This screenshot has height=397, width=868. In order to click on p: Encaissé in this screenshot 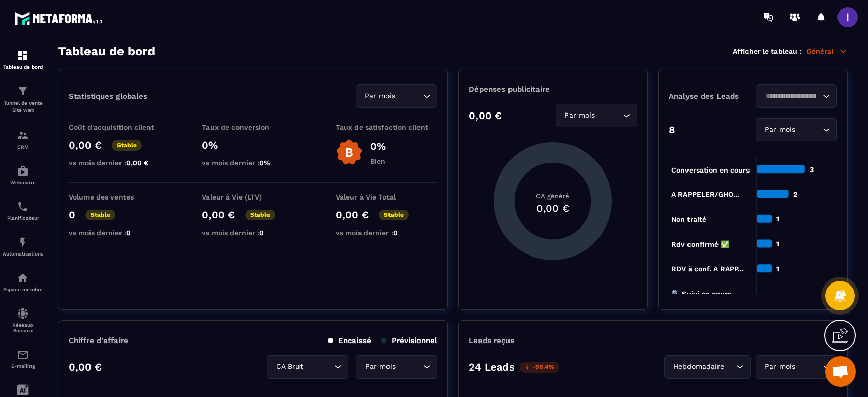, I will do `click(350, 341)`.